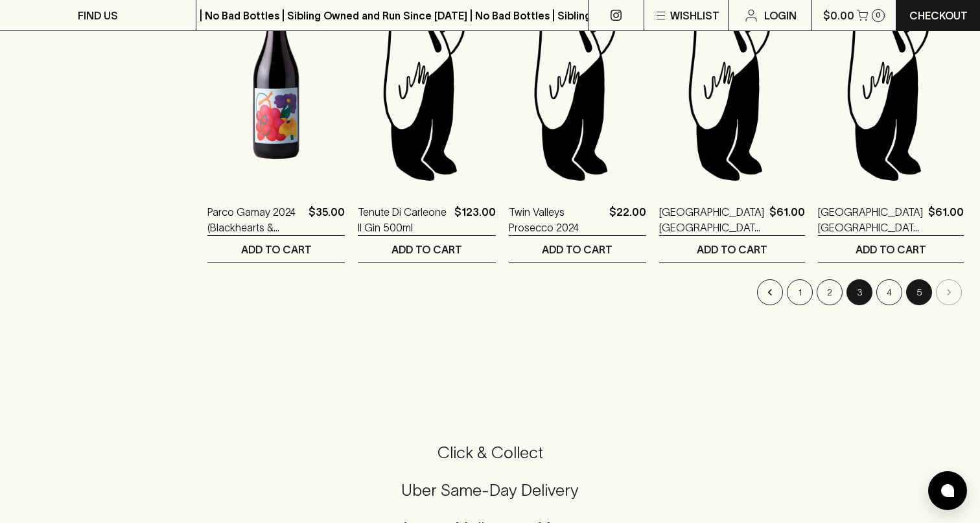 The width and height of the screenshot is (980, 523). I want to click on button: Go to previous page, so click(770, 292).